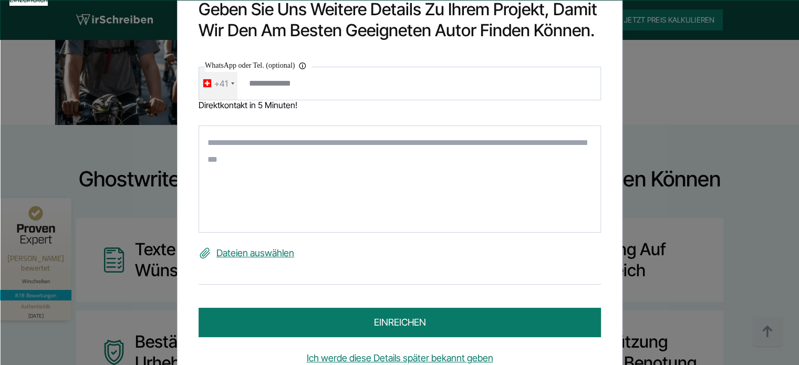 The height and width of the screenshot is (365, 799). Describe the element at coordinates (400, 104) in the screenshot. I see `div: Direktkontakt in 5 Minuten!` at that location.